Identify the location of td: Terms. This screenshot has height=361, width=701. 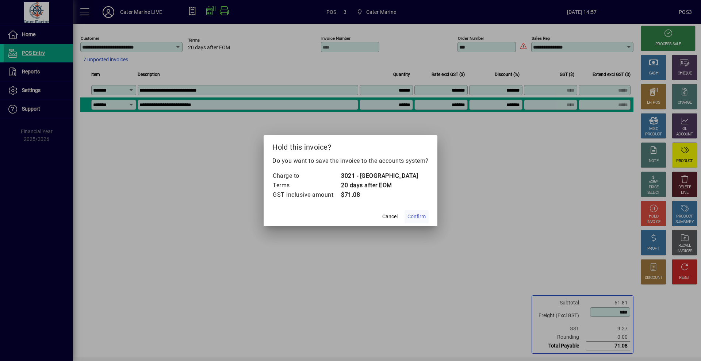
(306, 186).